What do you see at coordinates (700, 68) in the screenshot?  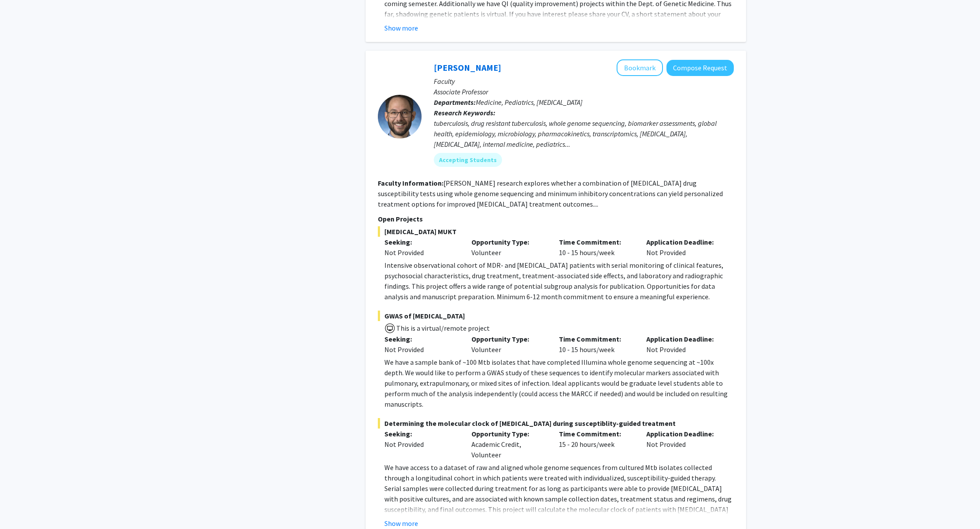 I see `button: Compose Request to Jeffrey Tornheim` at bounding box center [700, 68].